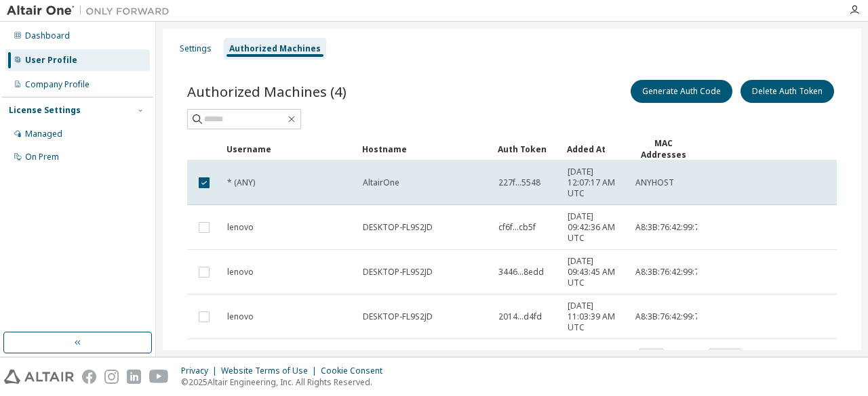 This screenshot has width=868, height=396. I want to click on div: License Settings, so click(45, 110).